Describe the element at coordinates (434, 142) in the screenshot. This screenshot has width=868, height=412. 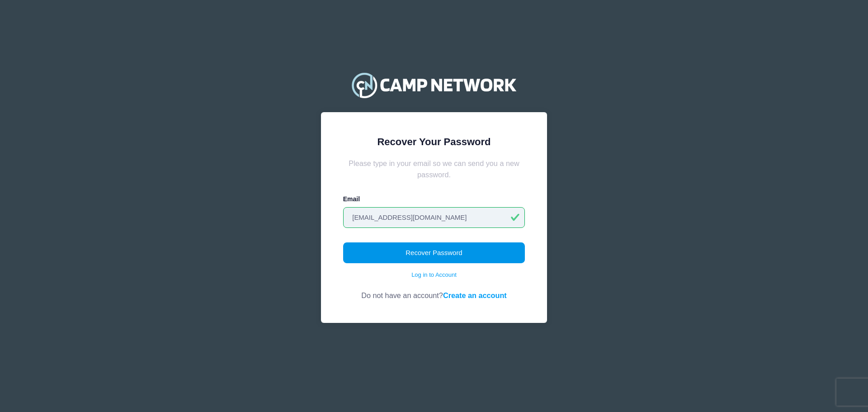
I see `div: Recover Your Password` at that location.